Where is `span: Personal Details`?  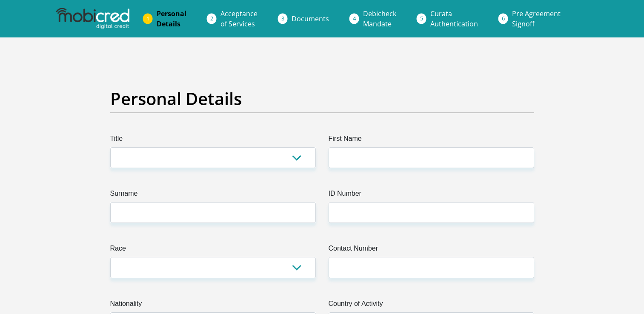 span: Personal Details is located at coordinates (171, 19).